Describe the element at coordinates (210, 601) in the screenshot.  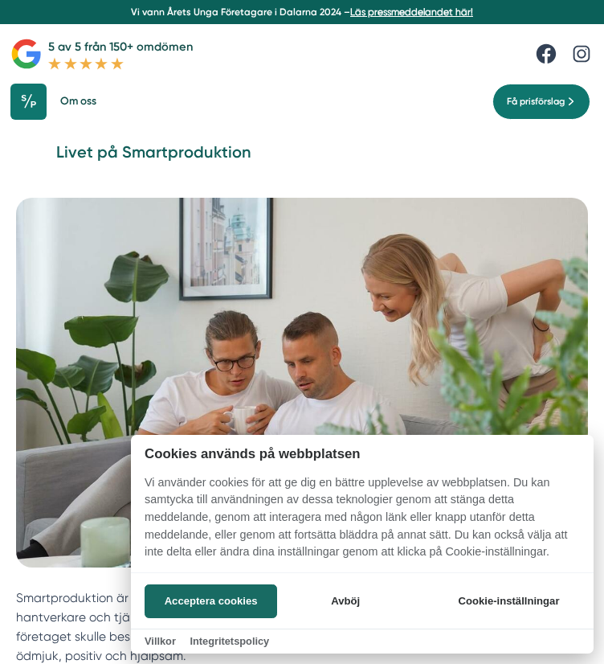
I see `button: Acceptera cookies` at that location.